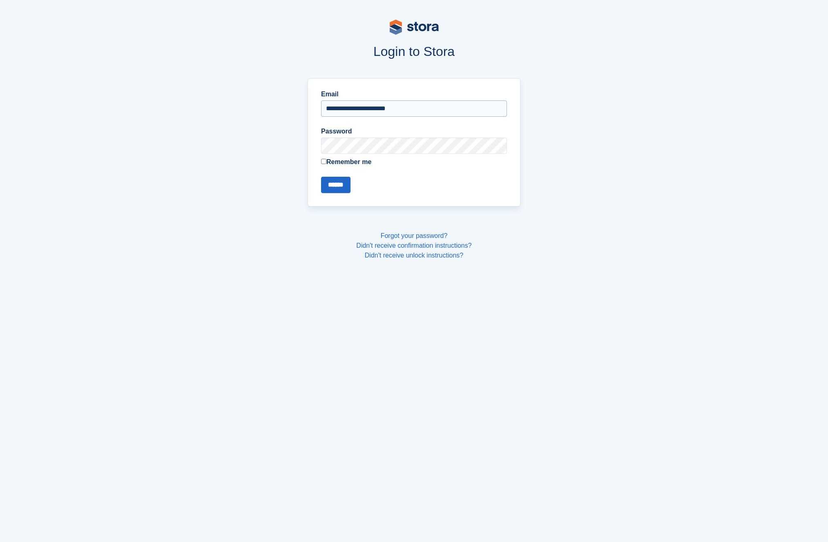 This screenshot has height=542, width=828. Describe the element at coordinates (414, 94) in the screenshot. I see `label: Email` at that location.